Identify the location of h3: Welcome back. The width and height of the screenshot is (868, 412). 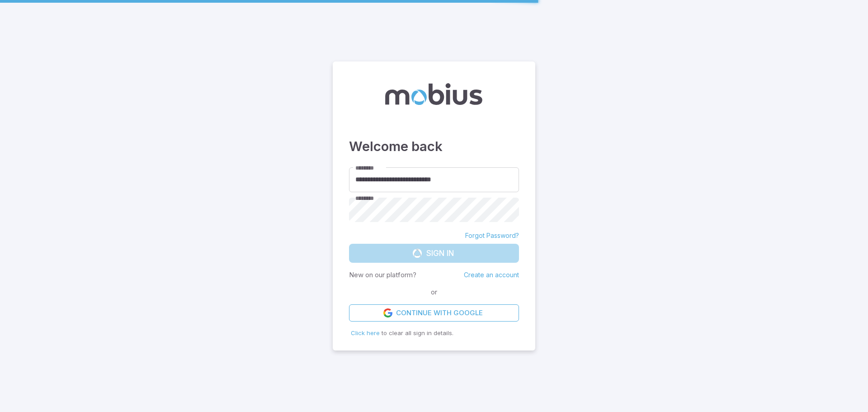
(434, 146).